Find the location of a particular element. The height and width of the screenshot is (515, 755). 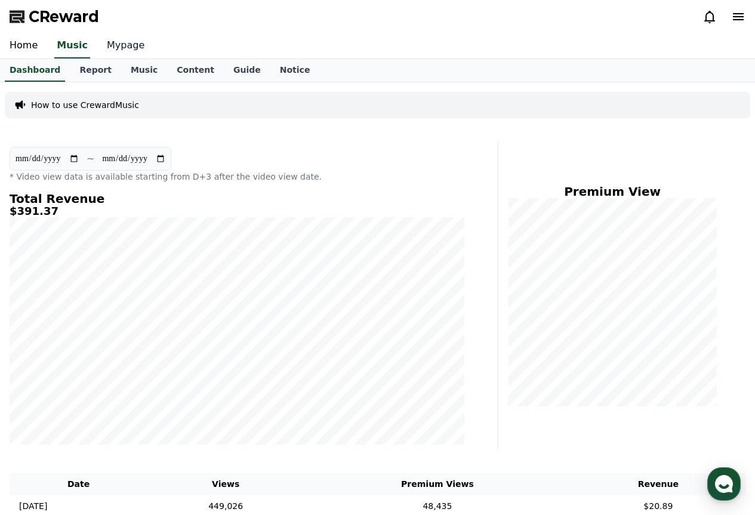

h5: $391.37 is located at coordinates (237, 211).